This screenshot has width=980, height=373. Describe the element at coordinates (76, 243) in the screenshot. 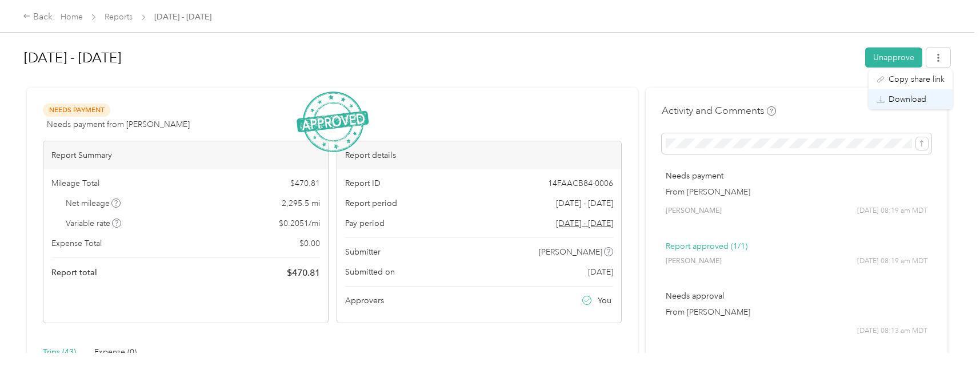

I see `span: Expense Total` at that location.